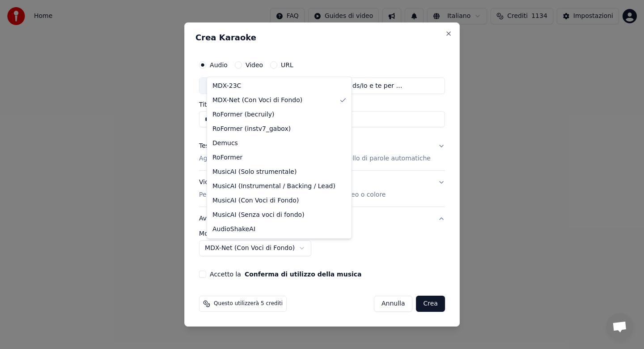 Image resolution: width=644 pixels, height=349 pixels. What do you see at coordinates (227, 87) in the screenshot?
I see `span: MDX-23C` at bounding box center [227, 87].